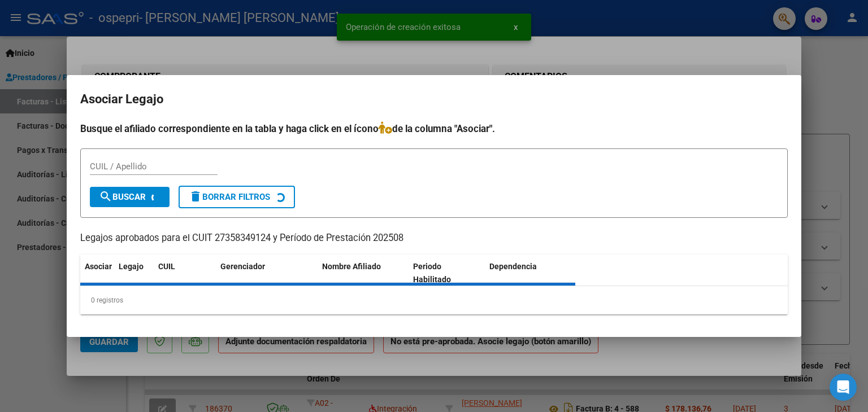 This screenshot has width=868, height=412. Describe the element at coordinates (134, 273) in the screenshot. I see `datatable-header-cell: Legajo` at that location.